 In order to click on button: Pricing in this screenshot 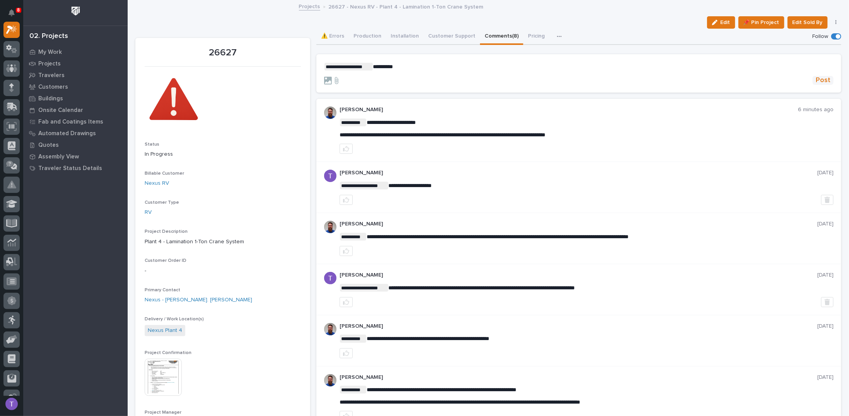, I will do `click(536, 37)`.